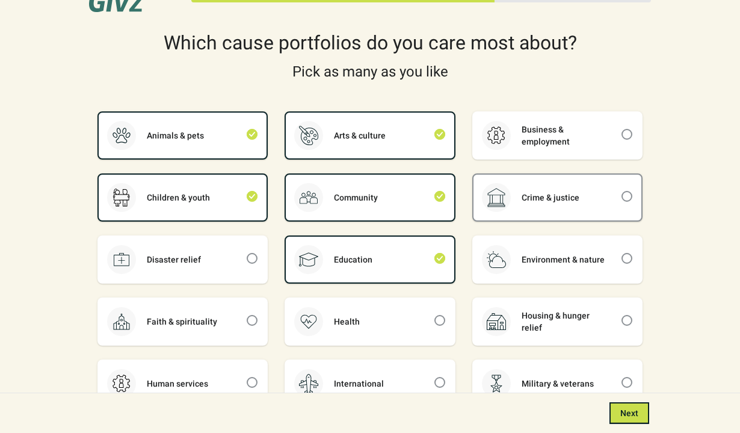  I want to click on div: Arts & culture, so click(360, 135).